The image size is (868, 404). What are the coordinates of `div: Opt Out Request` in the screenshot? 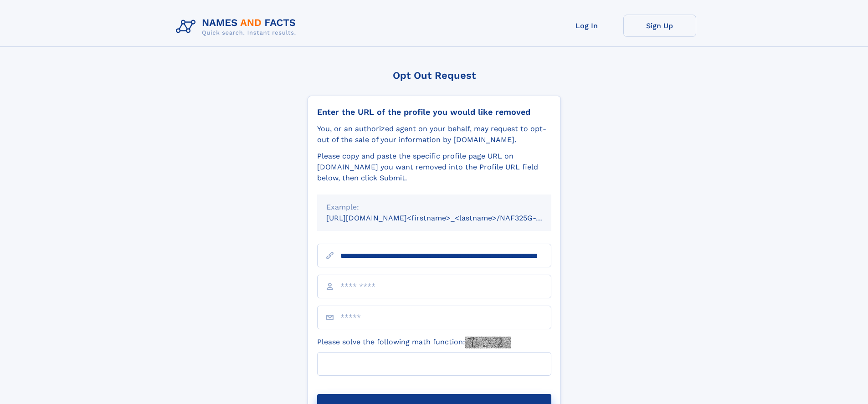 It's located at (434, 75).